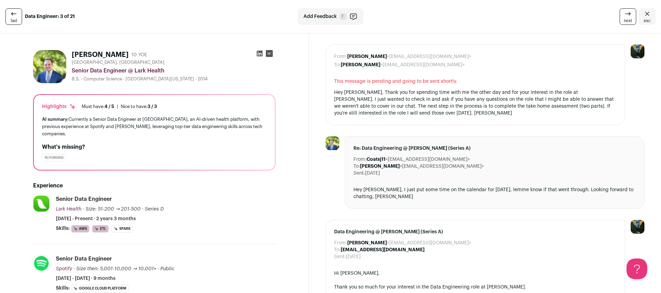 This screenshot has height=293, width=661. Describe the element at coordinates (167, 268) in the screenshot. I see `span: Public` at that location.